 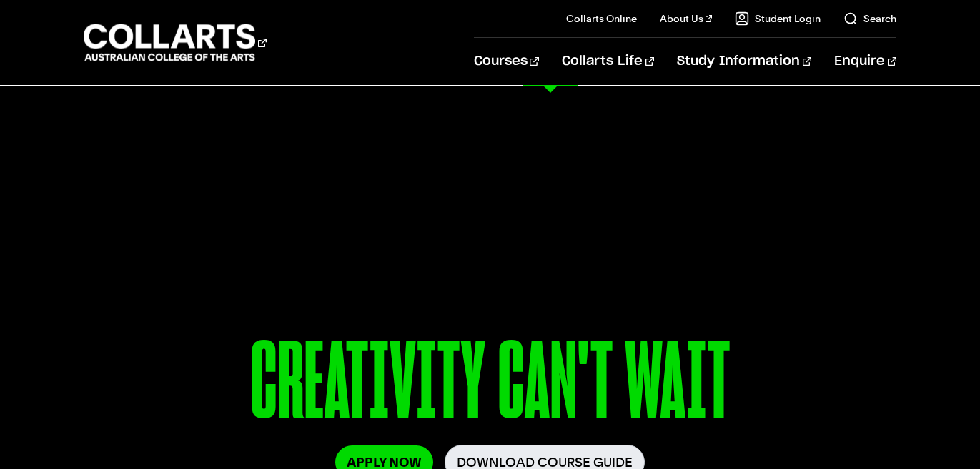 I want to click on a: Search, so click(x=869, y=18).